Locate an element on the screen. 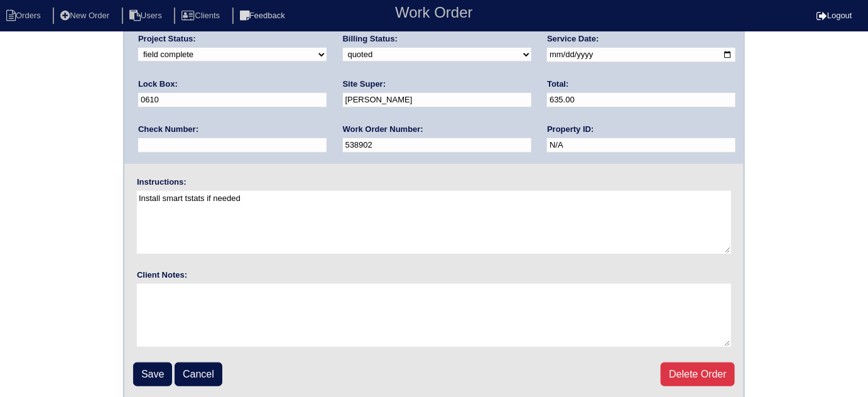 Image resolution: width=868 pixels, height=397 pixels. li: Feedback is located at coordinates (264, 16).